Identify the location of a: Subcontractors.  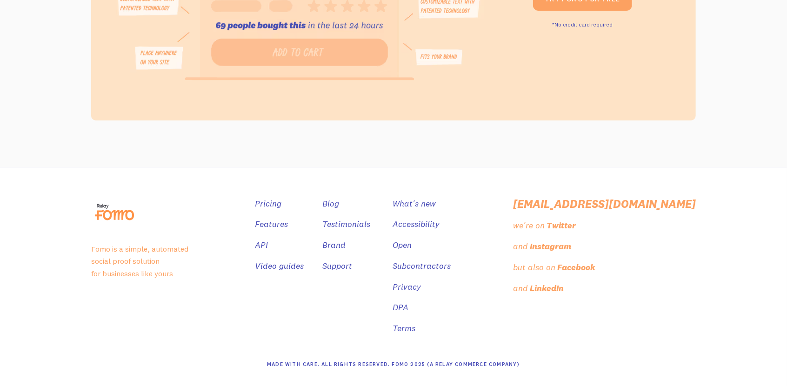
(421, 266).